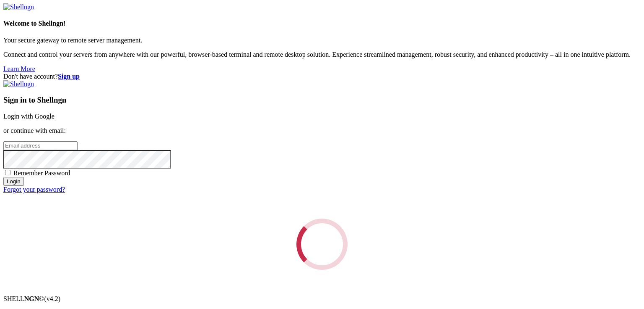 The image size is (644, 309). Describe the element at coordinates (32, 298) in the screenshot. I see `span: SHELL ©` at that location.